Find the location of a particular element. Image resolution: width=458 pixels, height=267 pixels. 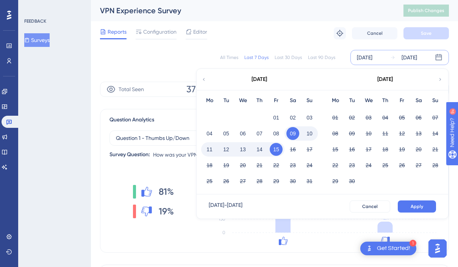

div: Th is located at coordinates (259, 101).